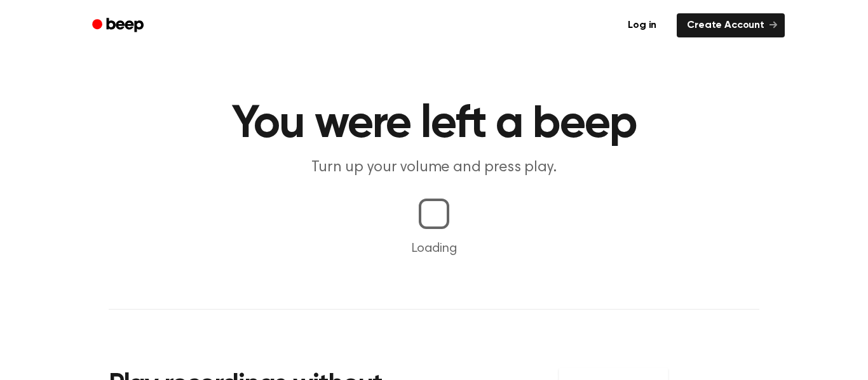 This screenshot has width=868, height=380. I want to click on a: Beep, so click(119, 25).